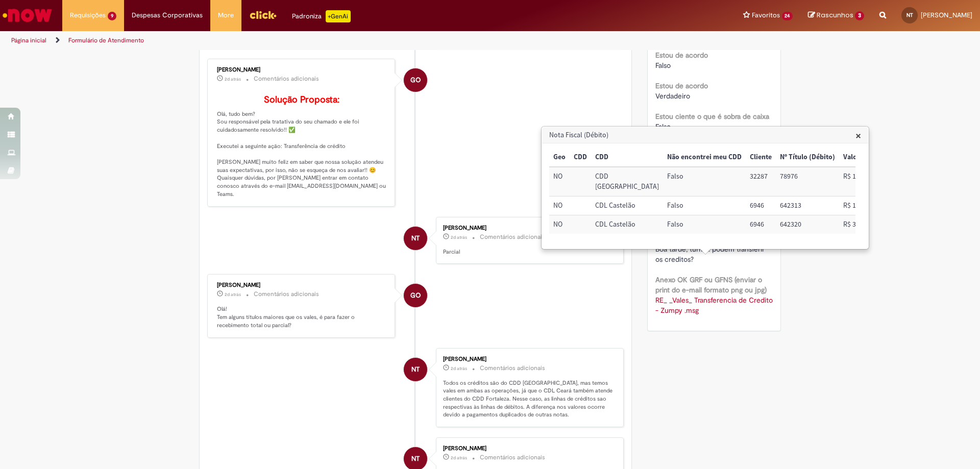  I want to click on td: CDD: CDD Fortaleza, so click(627, 181).